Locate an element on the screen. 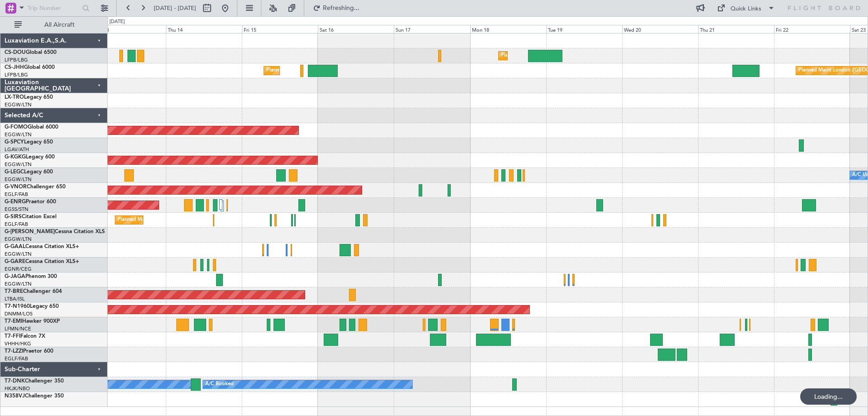 The height and width of the screenshot is (416, 868). span: T7-DNK is located at coordinates (14, 381).